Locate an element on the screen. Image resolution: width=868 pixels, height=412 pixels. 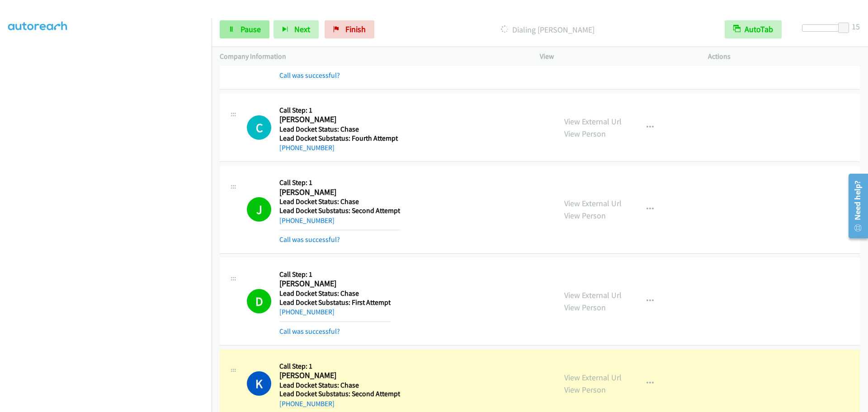
h1: C is located at coordinates (259, 127).